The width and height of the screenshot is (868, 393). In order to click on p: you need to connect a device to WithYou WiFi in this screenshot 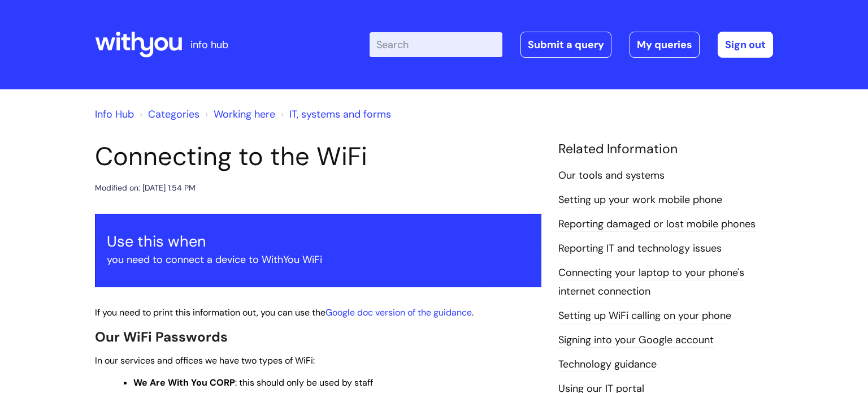, I will do `click(318, 259)`.